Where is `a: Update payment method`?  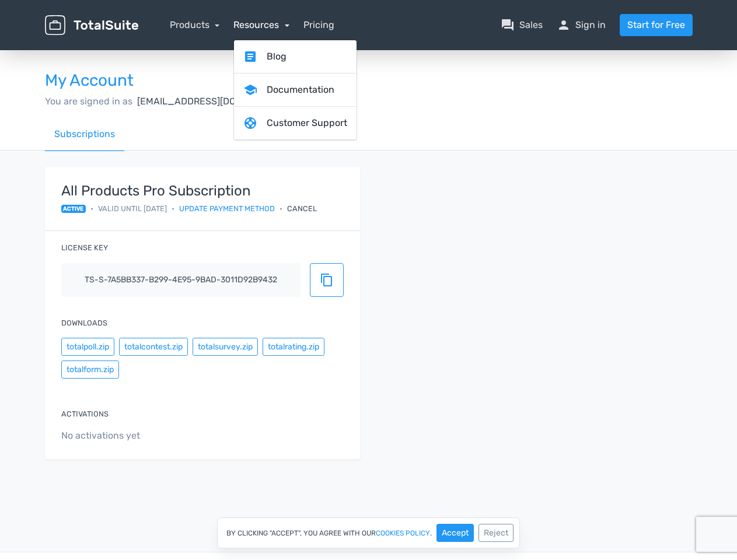 a: Update payment method is located at coordinates (227, 208).